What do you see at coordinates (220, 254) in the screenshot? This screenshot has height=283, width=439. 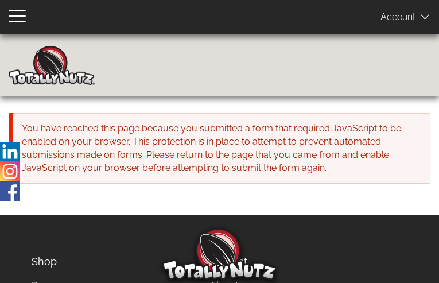 I see `a: Totally Nutz Logo` at bounding box center [220, 254].